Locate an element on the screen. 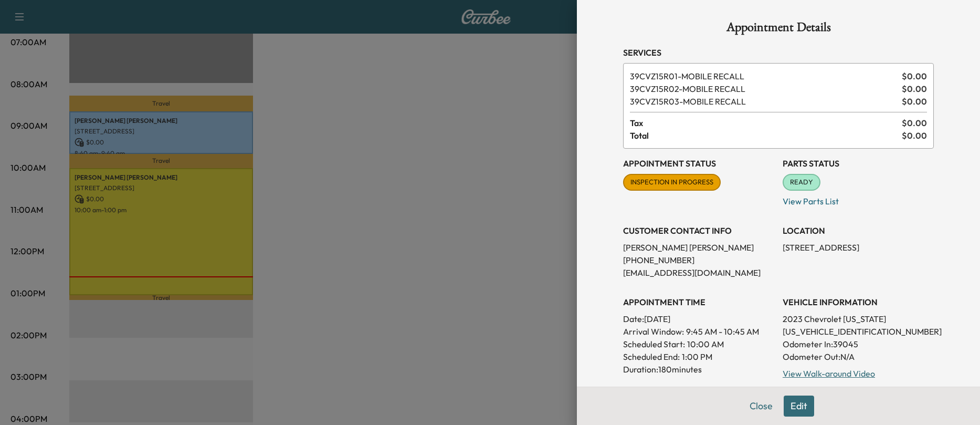  p: Arrival Window: is located at coordinates (699, 332).